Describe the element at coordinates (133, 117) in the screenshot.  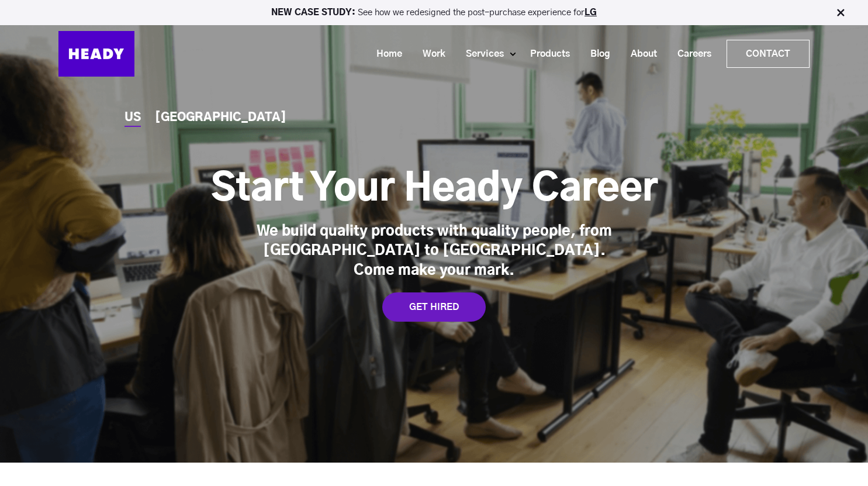
I see `a: US` at that location.